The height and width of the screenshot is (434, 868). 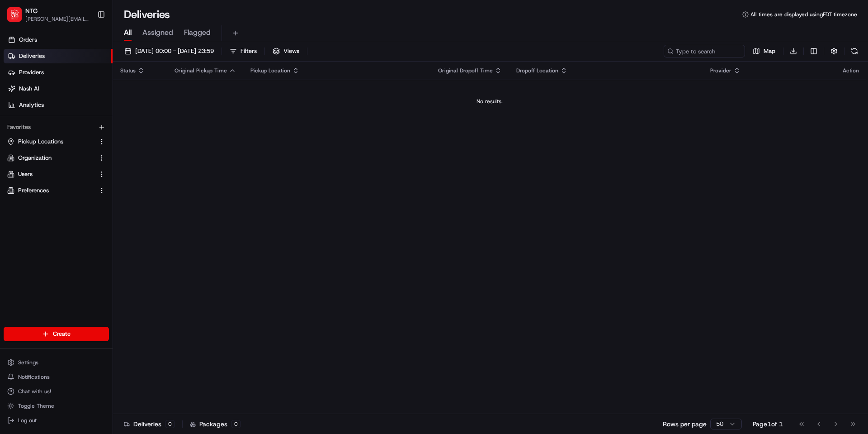 I want to click on span: Pickup Locations, so click(x=41, y=142).